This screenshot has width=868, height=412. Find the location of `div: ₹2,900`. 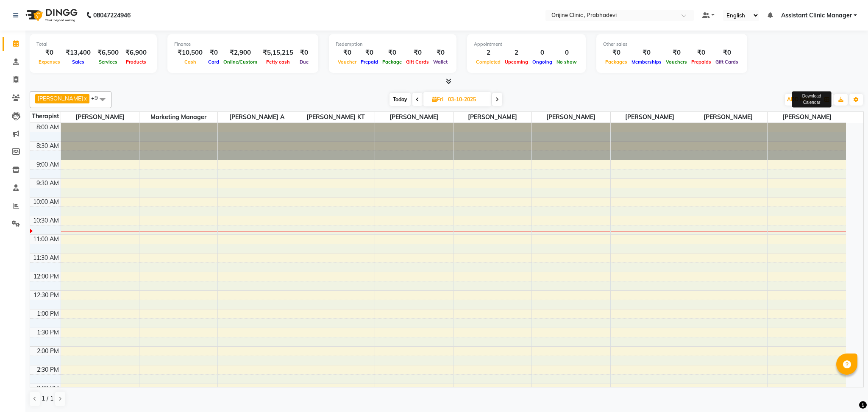

div: ₹2,900 is located at coordinates (240, 52).